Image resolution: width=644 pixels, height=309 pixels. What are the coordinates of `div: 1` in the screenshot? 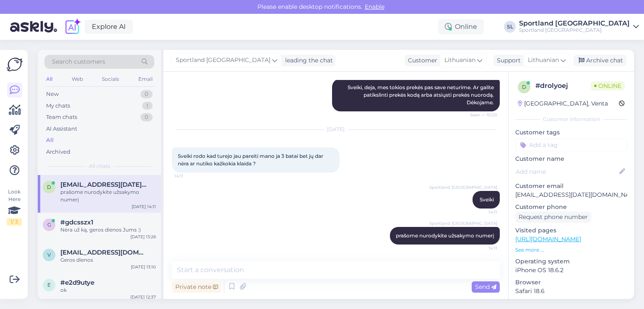 It's located at (147, 106).